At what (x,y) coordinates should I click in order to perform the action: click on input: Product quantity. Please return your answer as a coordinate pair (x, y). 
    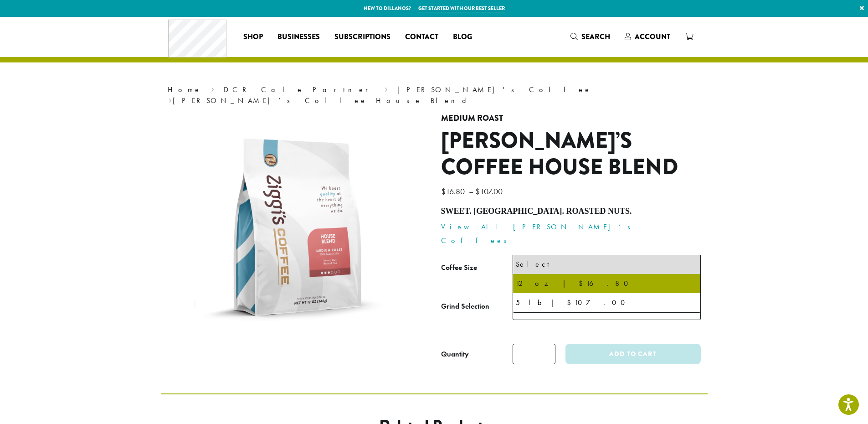
    Looking at the image, I should click on (534, 354).